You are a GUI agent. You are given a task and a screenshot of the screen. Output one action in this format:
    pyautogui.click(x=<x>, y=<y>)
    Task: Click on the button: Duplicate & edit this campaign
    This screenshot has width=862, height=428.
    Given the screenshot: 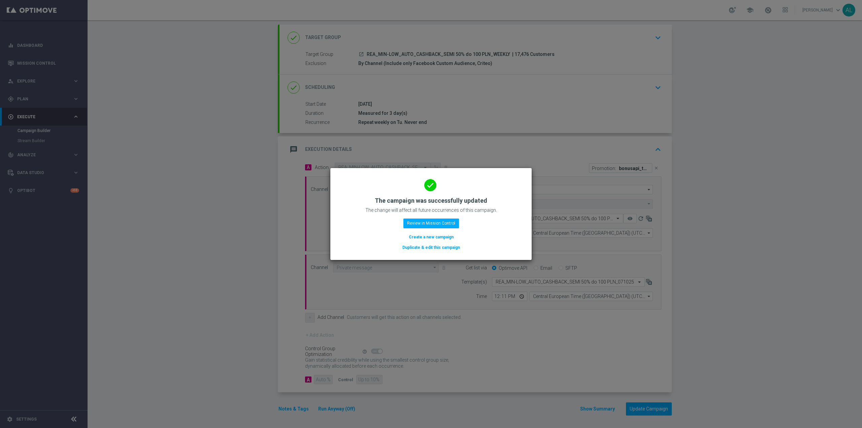 What is the action you would take?
    pyautogui.click(x=431, y=247)
    